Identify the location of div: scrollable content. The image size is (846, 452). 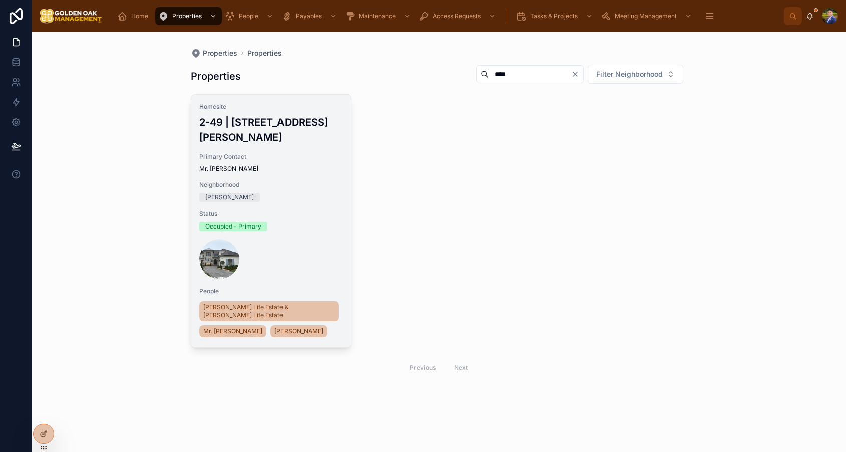
(447, 16).